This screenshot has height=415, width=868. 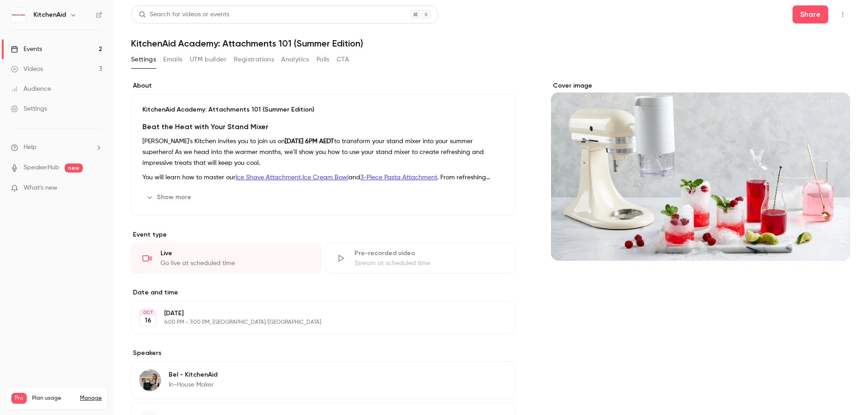 I want to click on li: help-dropdown-opener, so click(x=57, y=147).